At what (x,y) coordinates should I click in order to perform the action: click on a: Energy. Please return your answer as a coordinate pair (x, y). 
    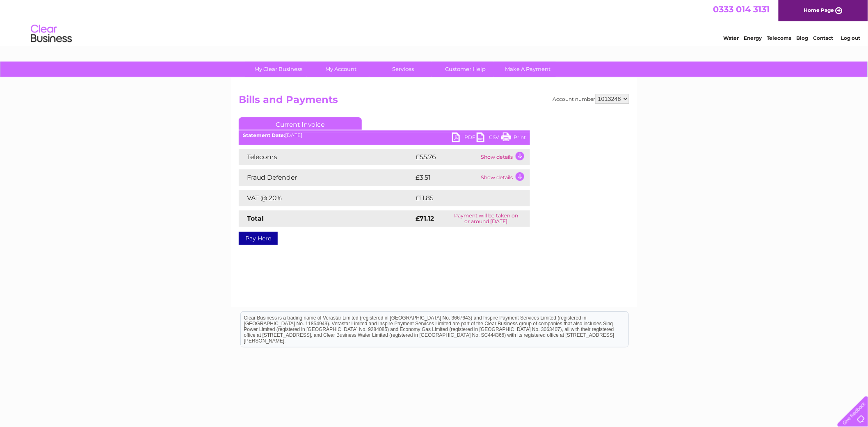
    Looking at the image, I should click on (753, 38).